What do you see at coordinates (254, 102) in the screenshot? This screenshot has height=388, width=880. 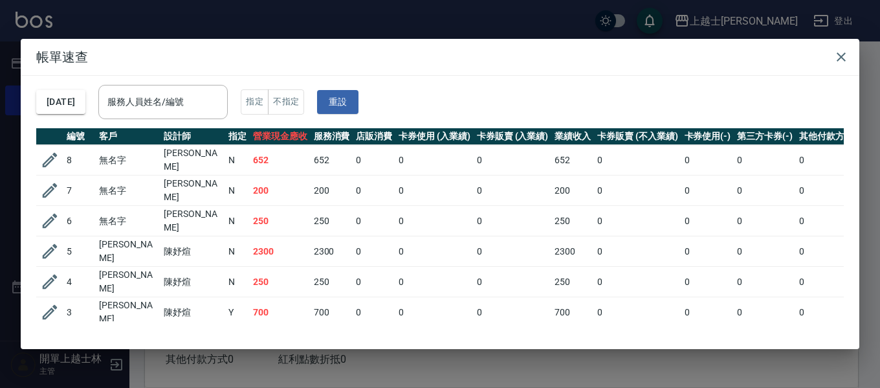 I see `button: 指定` at bounding box center [254, 102].